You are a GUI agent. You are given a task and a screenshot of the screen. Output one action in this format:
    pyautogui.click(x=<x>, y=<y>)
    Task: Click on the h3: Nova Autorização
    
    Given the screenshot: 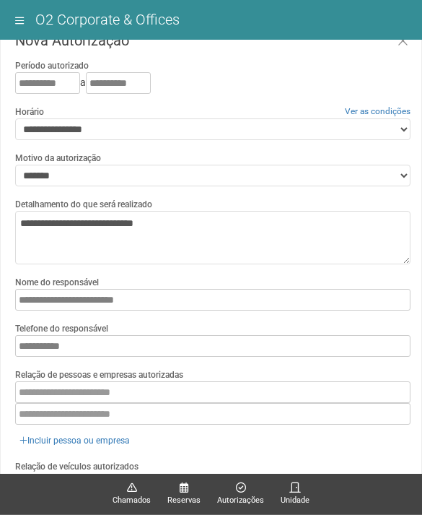 What is the action you would take?
    pyautogui.click(x=213, y=40)
    